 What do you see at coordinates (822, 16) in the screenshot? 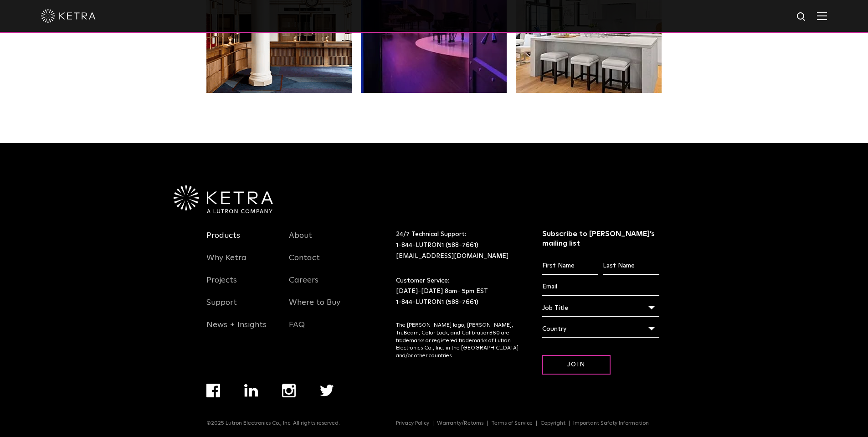
I see `img: Hamburger%20Nav.svg` at bounding box center [822, 16].